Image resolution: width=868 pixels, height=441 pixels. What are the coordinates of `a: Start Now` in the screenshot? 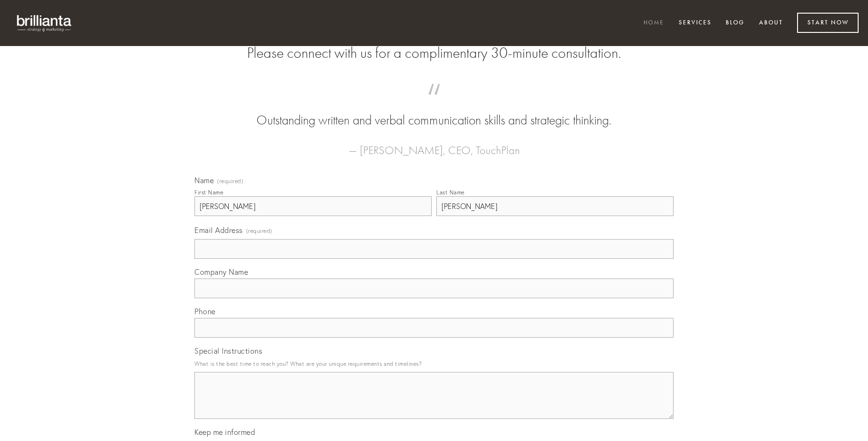 It's located at (828, 23).